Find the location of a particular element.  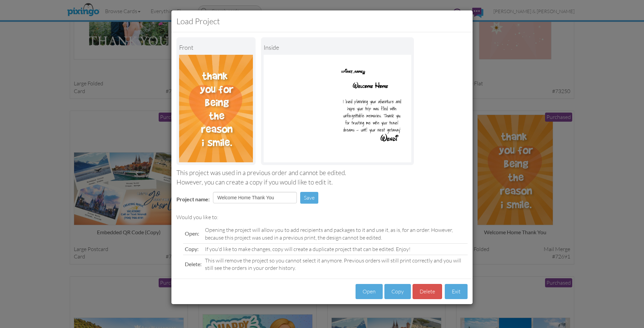

div: Front is located at coordinates (216, 48).